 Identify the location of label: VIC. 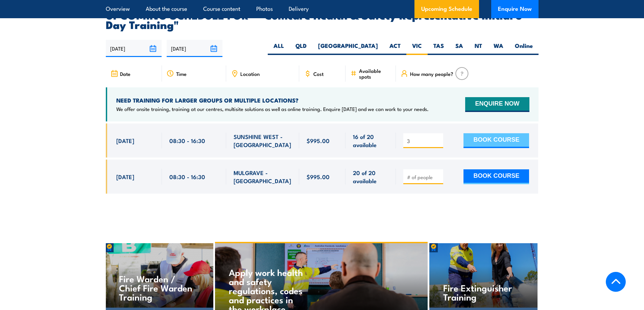
(417, 48).